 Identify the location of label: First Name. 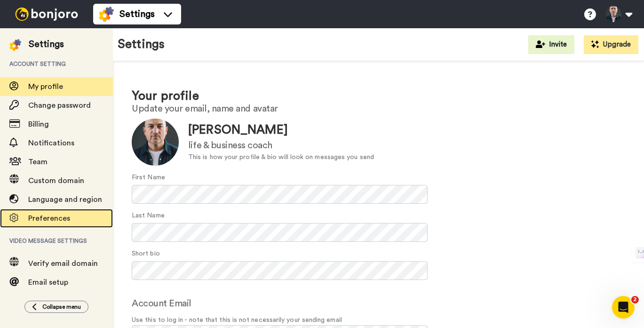
(149, 177).